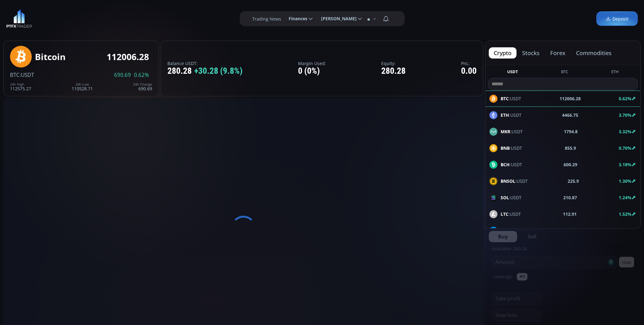  What do you see at coordinates (507, 230) in the screenshot?
I see `b: DASH` at bounding box center [507, 230].